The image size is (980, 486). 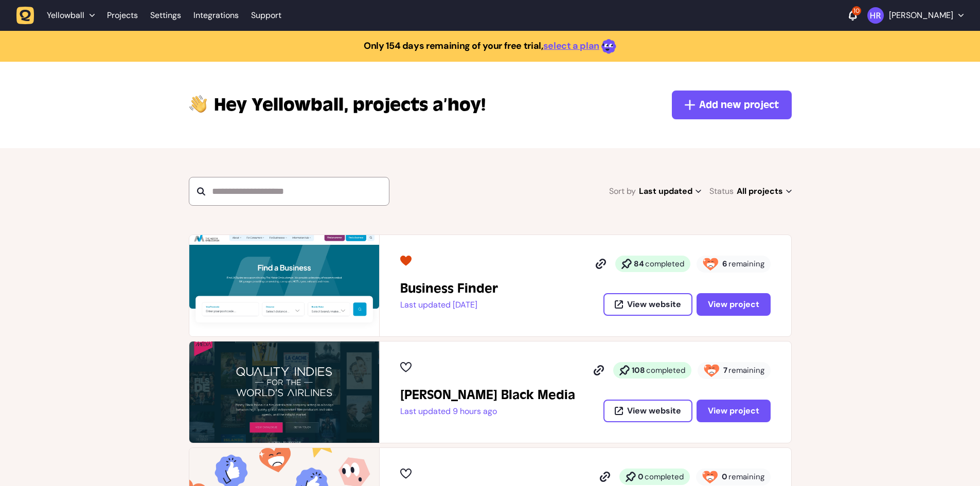 What do you see at coordinates (638, 370) in the screenshot?
I see `strong: 108` at bounding box center [638, 370].